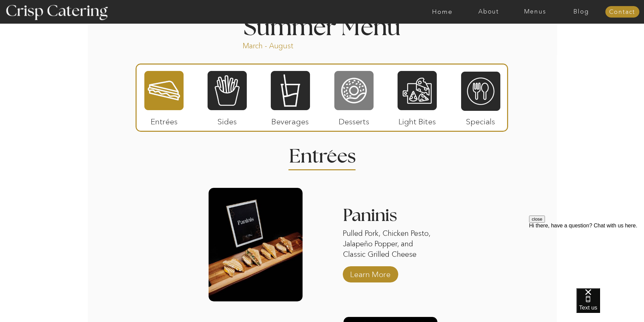 The width and height of the screenshot is (644, 322). Describe the element at coordinates (581, 12) in the screenshot. I see `a: Blog` at that location.